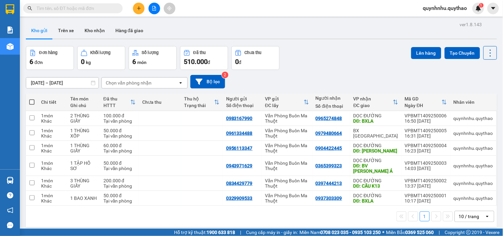 Image resolution: width=503 pixels, height=236 pixels. What do you see at coordinates (65, 10) in the screenshot?
I see `span: Nhận:` at bounding box center [65, 10].